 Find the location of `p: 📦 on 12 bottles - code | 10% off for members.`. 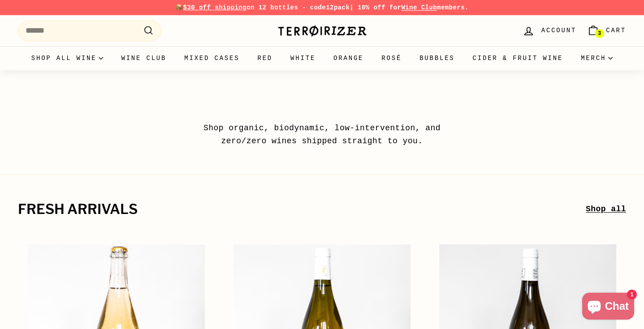

p: 📦 on 12 bottles - code | 10% off for members. is located at coordinates (322, 7).